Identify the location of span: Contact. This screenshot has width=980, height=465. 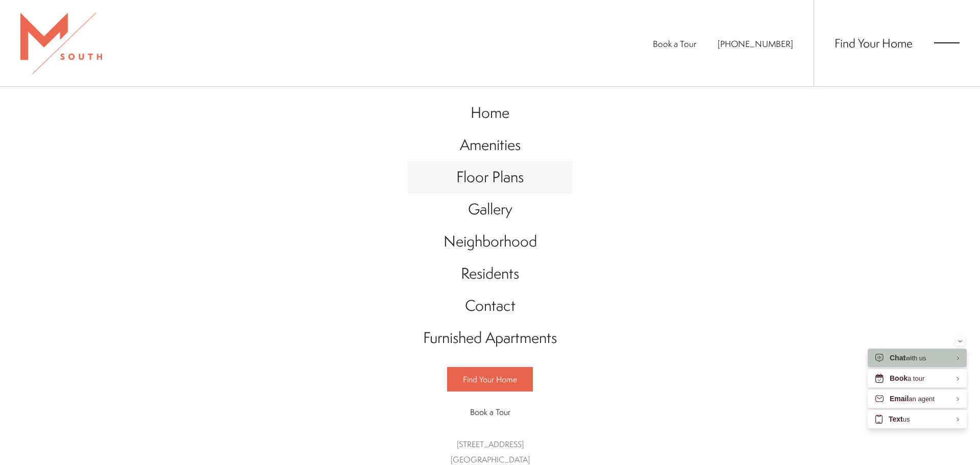
(490, 305).